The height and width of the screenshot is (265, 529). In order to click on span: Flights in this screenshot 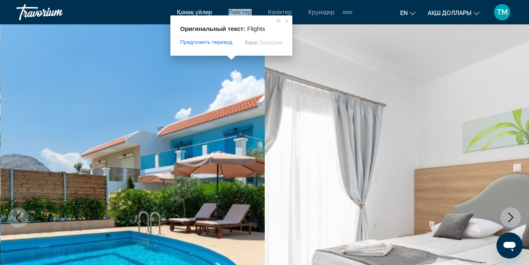, I will do `click(256, 28)`.